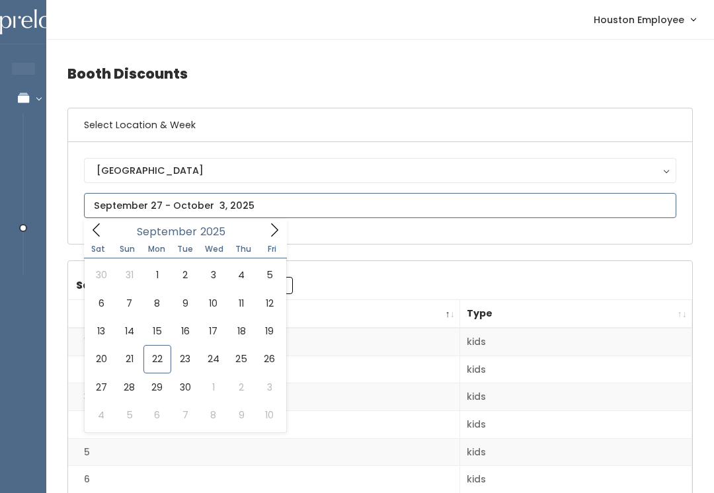 This screenshot has width=714, height=493. What do you see at coordinates (157, 331) in the screenshot?
I see `span: September 15, 2025` at bounding box center [157, 331].